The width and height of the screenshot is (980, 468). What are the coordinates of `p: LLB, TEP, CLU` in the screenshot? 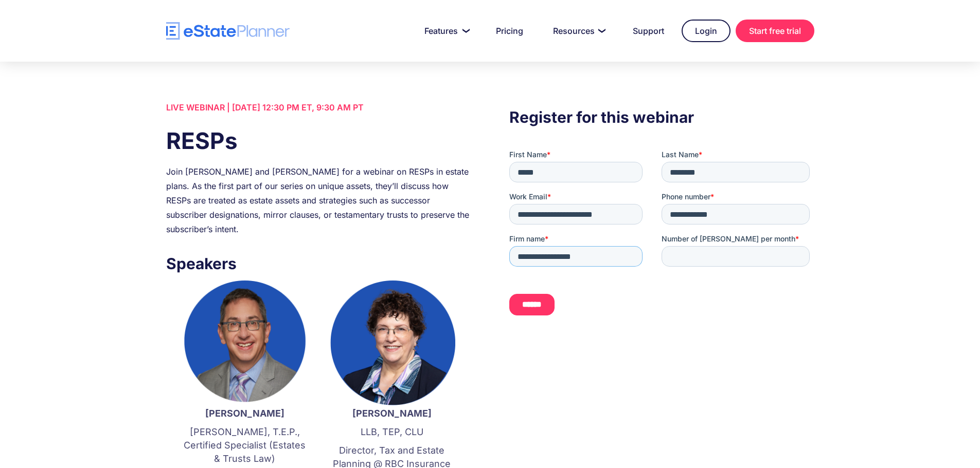 It's located at (392, 432).